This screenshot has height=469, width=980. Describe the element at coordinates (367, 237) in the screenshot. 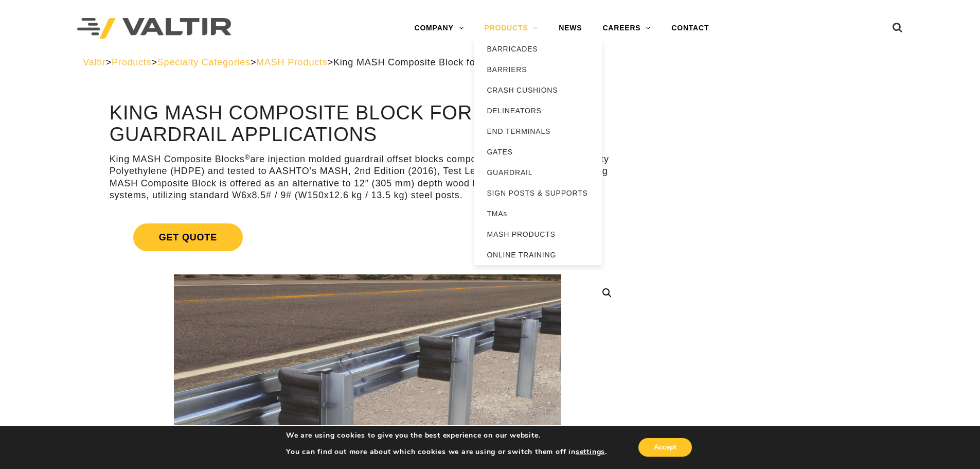

I see `a: Get Quote` at that location.